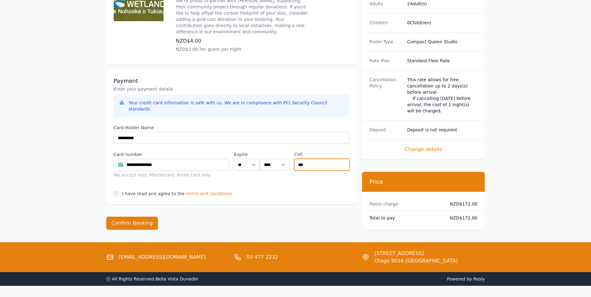  Describe the element at coordinates (153, 194) in the screenshot. I see `label: I have read and agree to the` at that location.